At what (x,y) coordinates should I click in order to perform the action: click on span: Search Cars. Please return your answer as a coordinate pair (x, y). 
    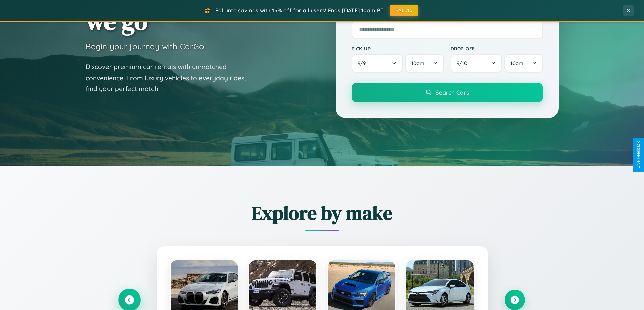
    Looking at the image, I should click on (452, 92).